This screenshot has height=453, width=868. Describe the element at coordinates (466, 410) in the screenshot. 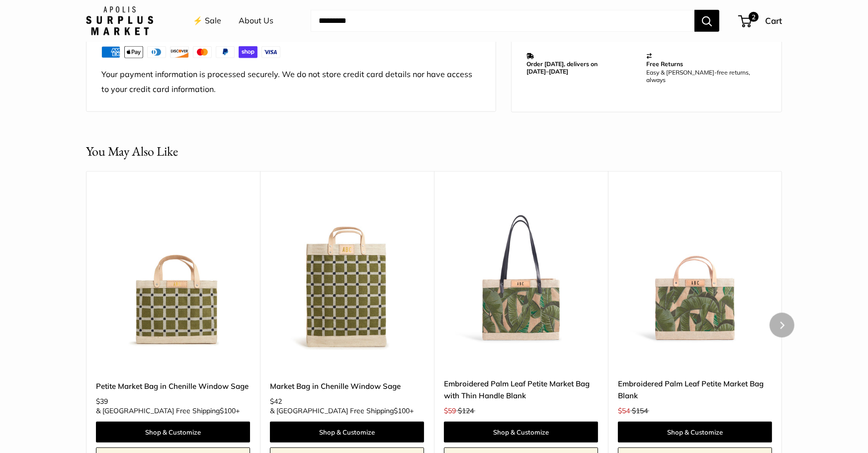

I see `span: $124` at that location.